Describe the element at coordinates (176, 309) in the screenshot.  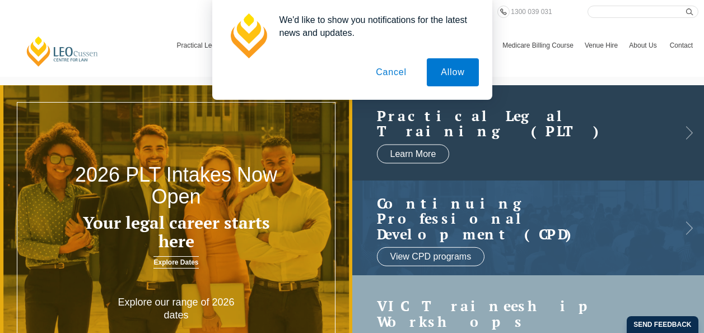
I see `p: Explore our range of 2026 dates` at that location.